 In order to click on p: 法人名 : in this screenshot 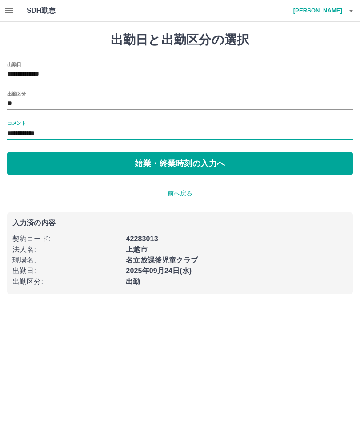, I will do `click(66, 250)`.